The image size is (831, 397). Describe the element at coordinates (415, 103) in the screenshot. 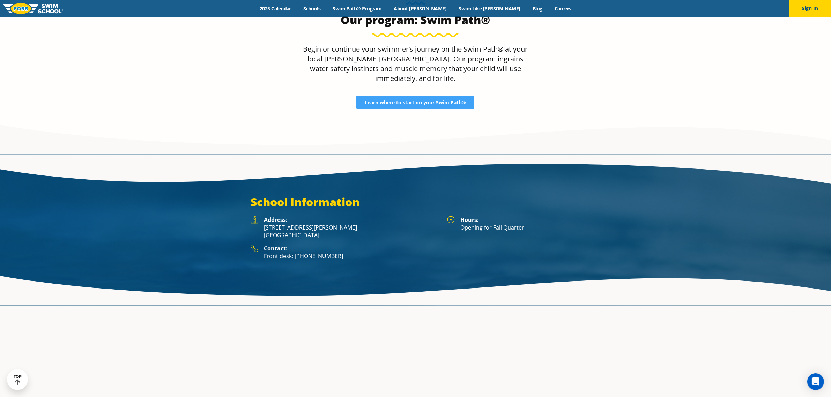

I see `a: Learn where to start on your Swim Path®` at that location.